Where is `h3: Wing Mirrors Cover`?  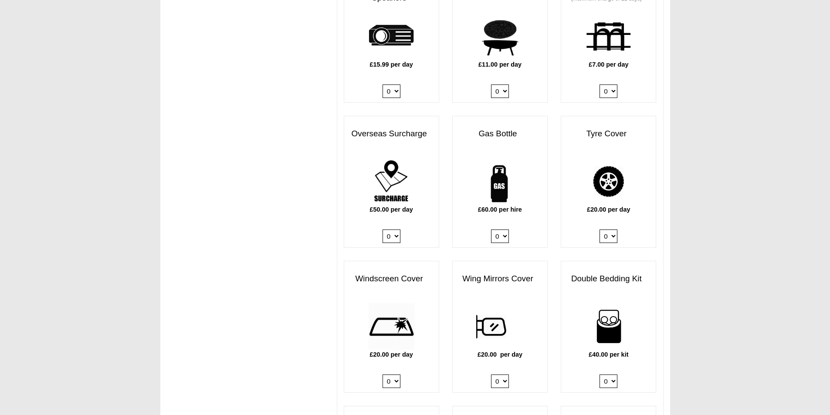 h3: Wing Mirrors Cover is located at coordinates (500, 279).